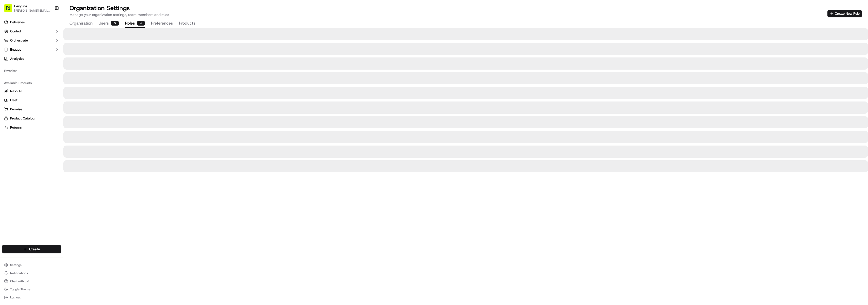 The width and height of the screenshot is (868, 305). Describe the element at coordinates (21, 6) in the screenshot. I see `button: Bengine` at that location.